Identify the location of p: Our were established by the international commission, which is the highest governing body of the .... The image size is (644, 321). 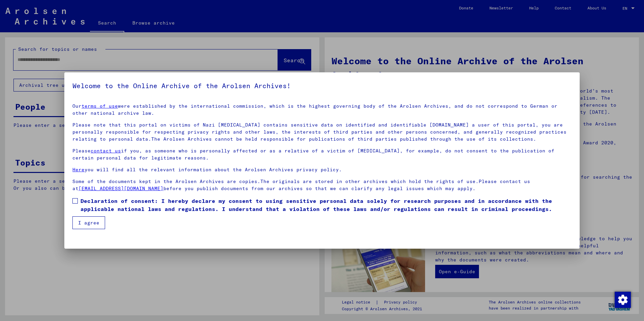
(322, 110).